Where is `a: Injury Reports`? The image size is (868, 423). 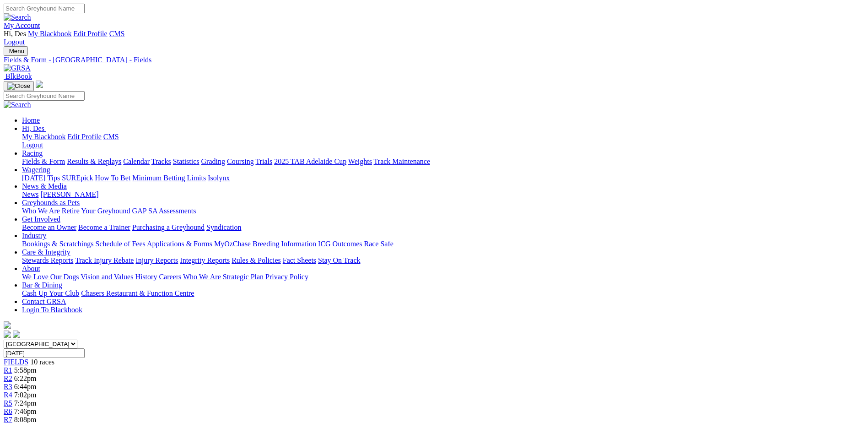 a: Injury Reports is located at coordinates (156, 260).